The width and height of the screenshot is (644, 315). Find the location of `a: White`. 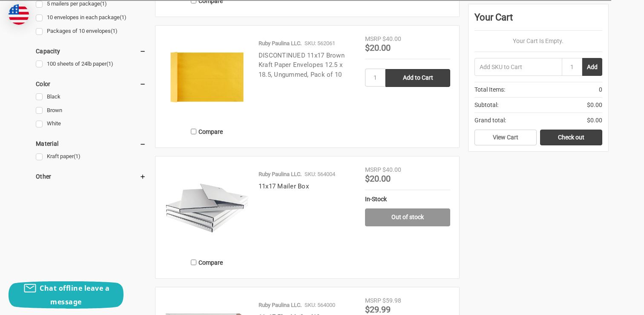

a: White is located at coordinates (91, 124).